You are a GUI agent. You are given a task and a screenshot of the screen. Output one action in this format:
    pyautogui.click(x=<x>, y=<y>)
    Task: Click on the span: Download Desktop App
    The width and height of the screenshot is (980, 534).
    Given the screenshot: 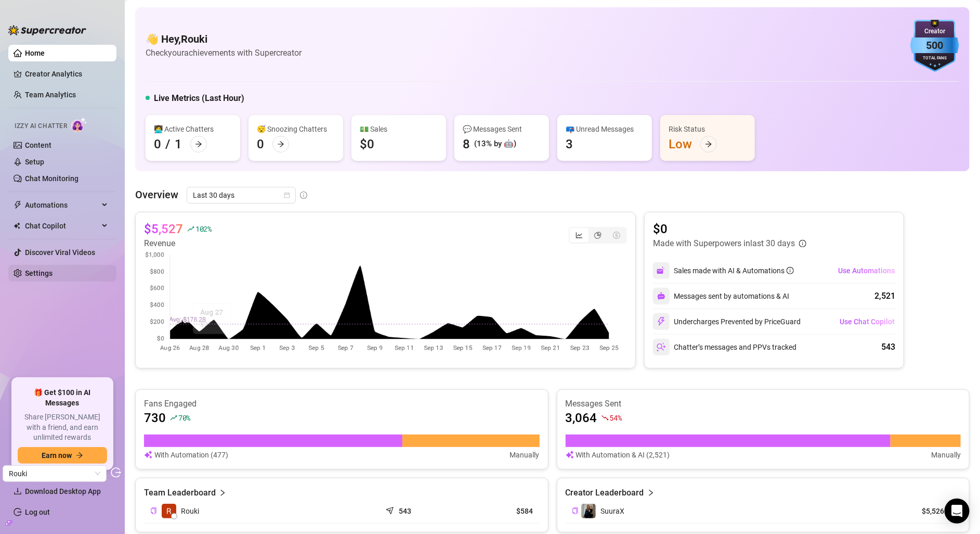 What is the action you would take?
    pyautogui.click(x=63, y=491)
    